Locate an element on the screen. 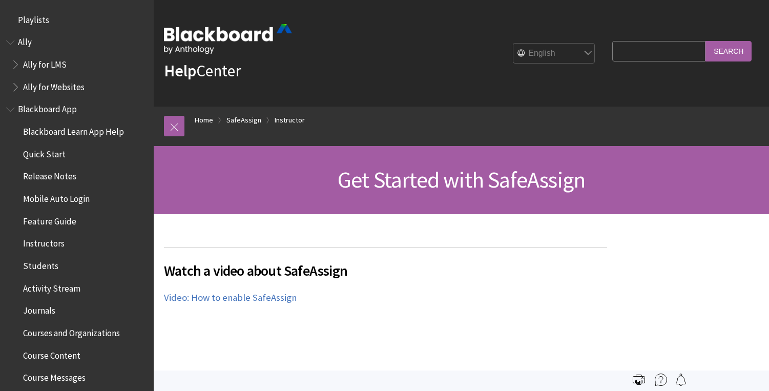  span: Blackboard App is located at coordinates (47, 108).